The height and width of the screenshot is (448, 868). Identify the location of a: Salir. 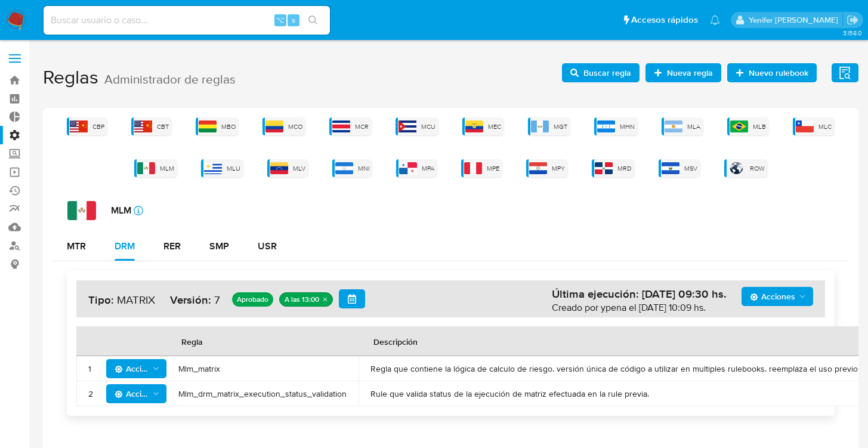
(852, 20).